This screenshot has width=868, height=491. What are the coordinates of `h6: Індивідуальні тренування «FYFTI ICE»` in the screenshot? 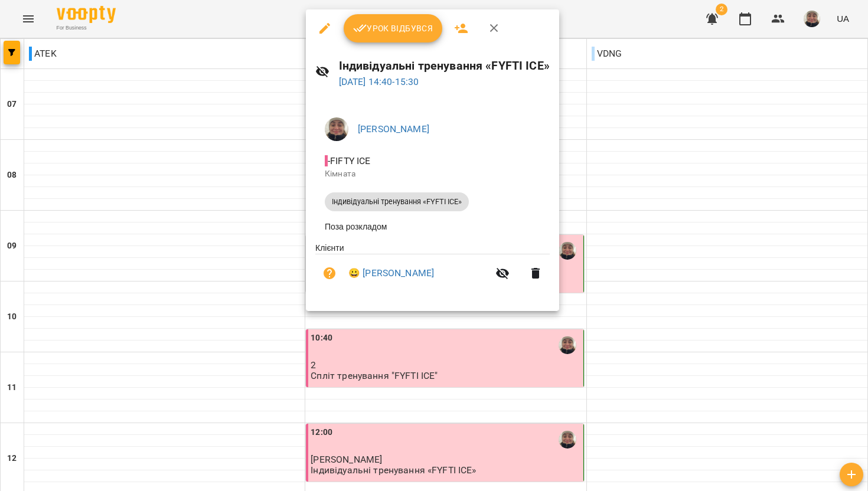 It's located at (444, 66).